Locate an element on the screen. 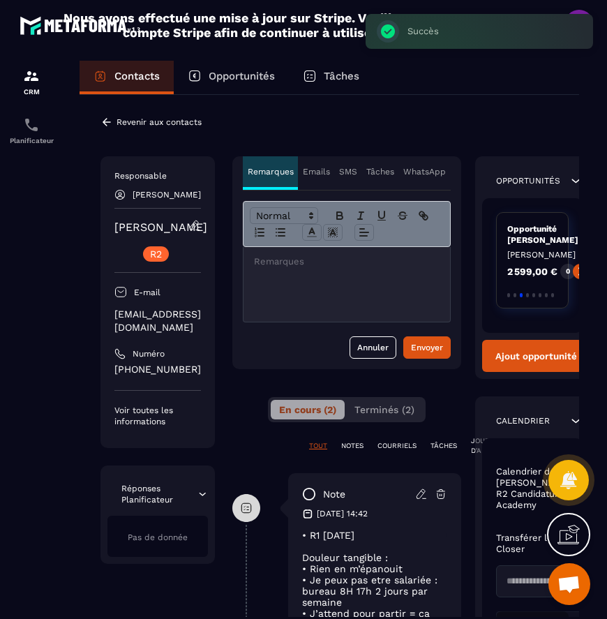 Image resolution: width=607 pixels, height=619 pixels. p: Voir toutes les informations is located at coordinates (158, 416).